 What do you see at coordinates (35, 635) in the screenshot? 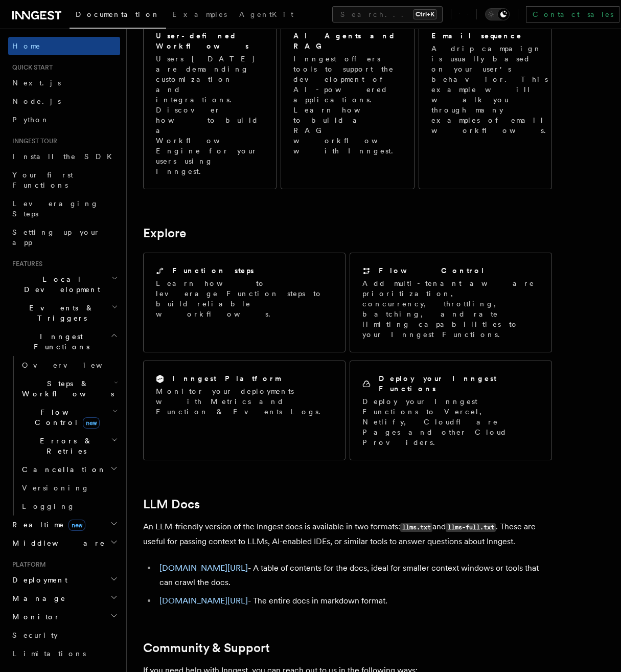
I see `span: Security` at bounding box center [35, 635].